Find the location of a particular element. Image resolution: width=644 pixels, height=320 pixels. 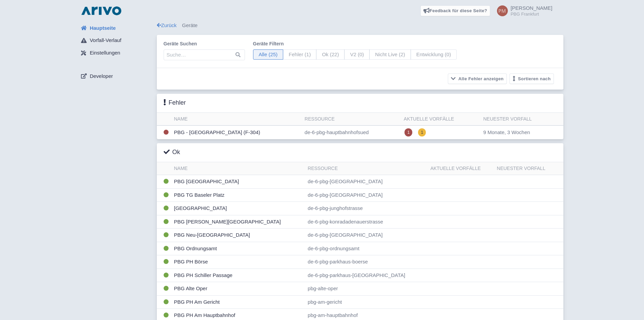

div: Geräte is located at coordinates (360, 25).